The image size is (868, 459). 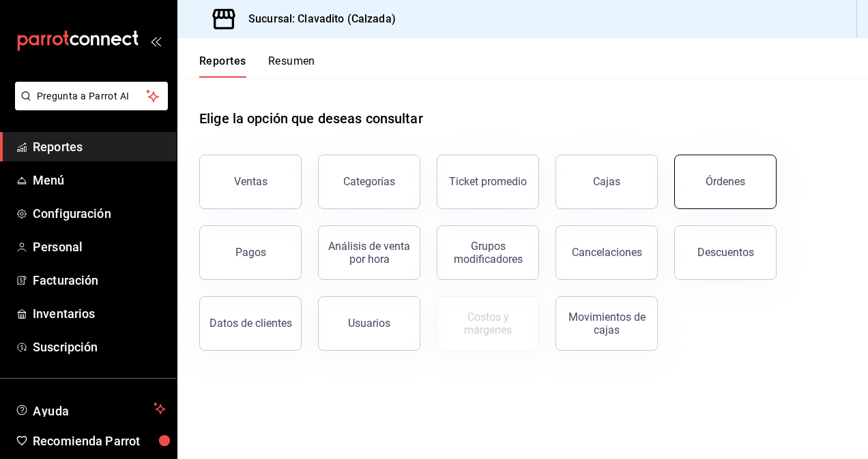 I want to click on button: Movimientos de cajas, so click(x=606, y=324).